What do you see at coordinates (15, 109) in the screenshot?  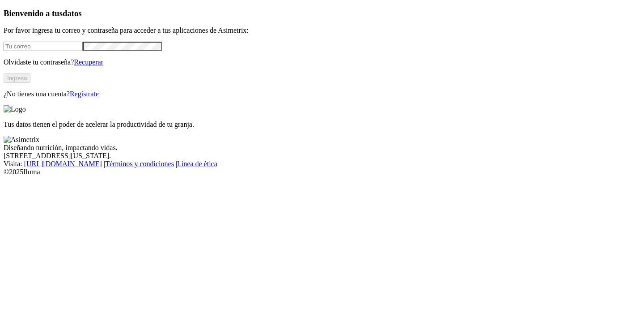 I see `img: Logo` at bounding box center [15, 109].